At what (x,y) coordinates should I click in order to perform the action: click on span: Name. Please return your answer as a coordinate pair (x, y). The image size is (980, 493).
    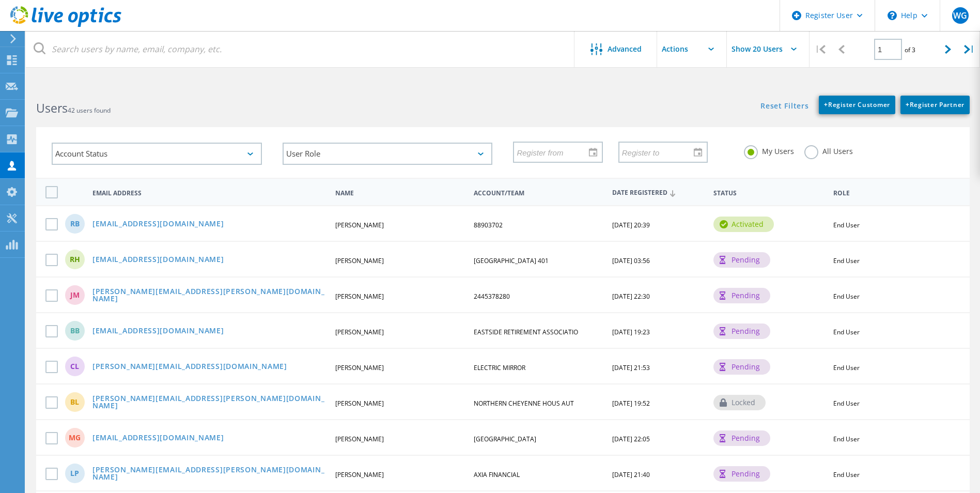
    Looking at the image, I should click on (400, 193).